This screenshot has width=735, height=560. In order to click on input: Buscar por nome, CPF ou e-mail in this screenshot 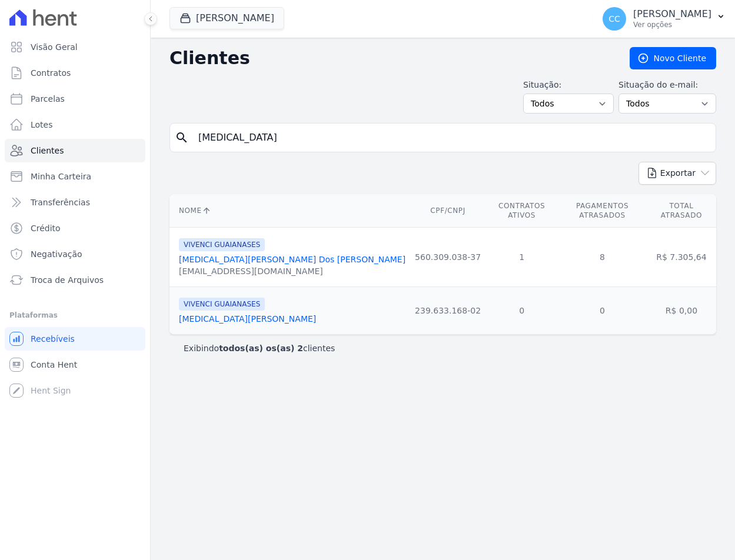, I will do `click(451, 137)`.